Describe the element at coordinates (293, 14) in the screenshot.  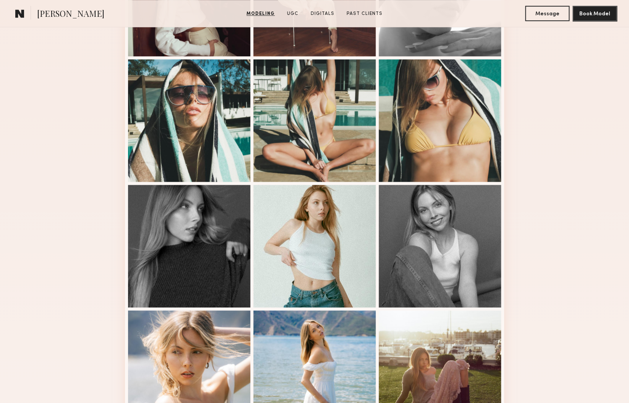
I see `a: UGC` at that location.